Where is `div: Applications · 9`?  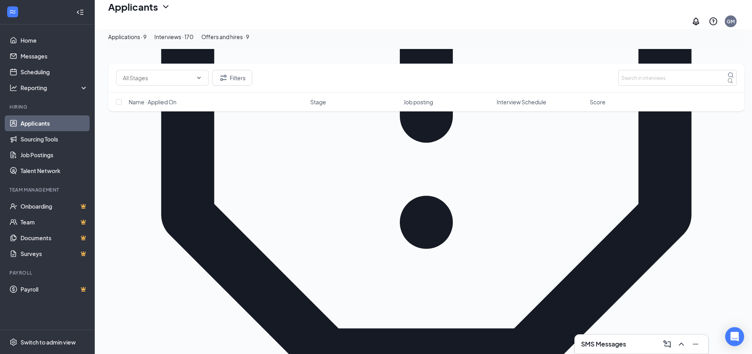 div: Applications · 9 is located at coordinates (127, 37).